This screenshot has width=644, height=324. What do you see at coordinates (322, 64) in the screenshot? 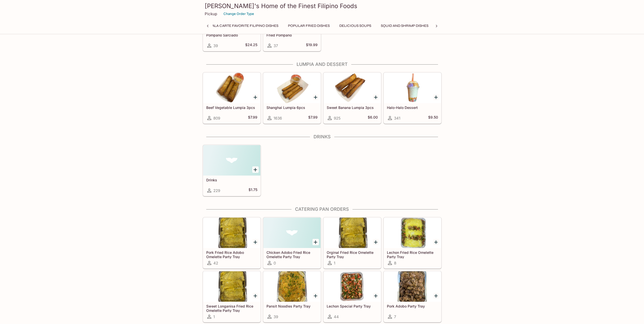
I see `h4: Lumpia and Dessert` at bounding box center [322, 64].